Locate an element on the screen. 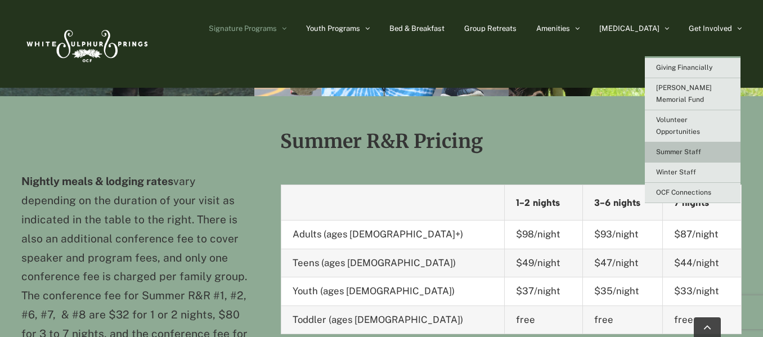 This screenshot has height=337, width=763. strong: 3-6 nights is located at coordinates (617, 202).